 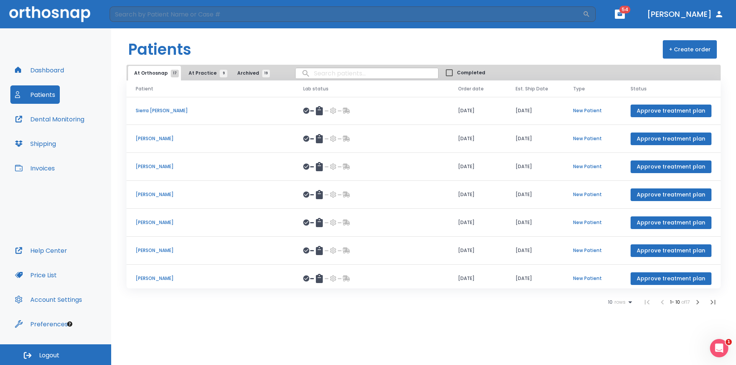 What do you see at coordinates (154, 73) in the screenshot?
I see `span: At Orthosnap` at bounding box center [154, 73].